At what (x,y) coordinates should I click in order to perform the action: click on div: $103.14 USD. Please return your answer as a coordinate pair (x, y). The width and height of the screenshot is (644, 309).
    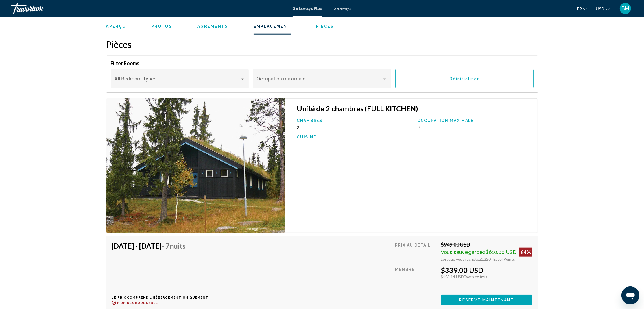
    Looking at the image, I should click on (487, 276).